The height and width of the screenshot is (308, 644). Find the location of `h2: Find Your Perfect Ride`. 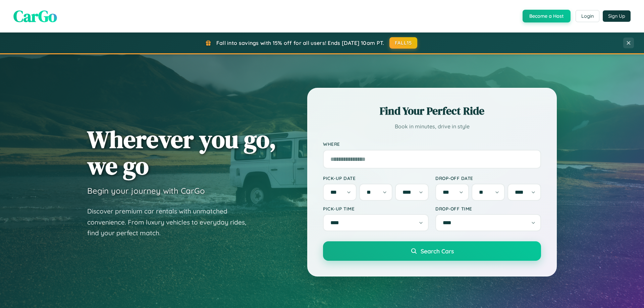

h2: Find Your Perfect Ride is located at coordinates (432, 111).